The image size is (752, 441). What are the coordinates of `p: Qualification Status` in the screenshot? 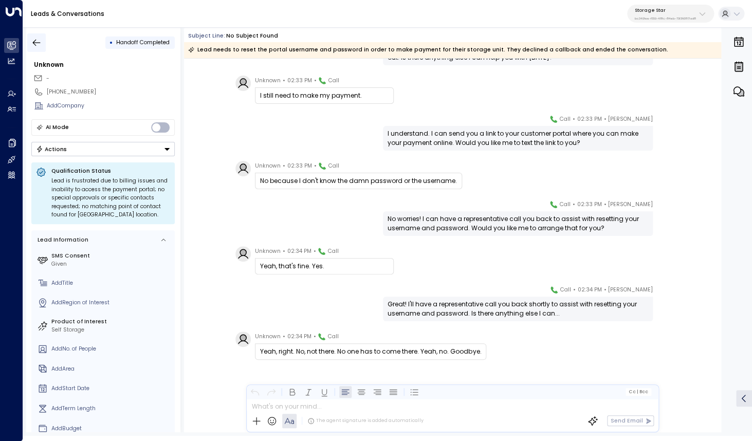 It's located at (111, 171).